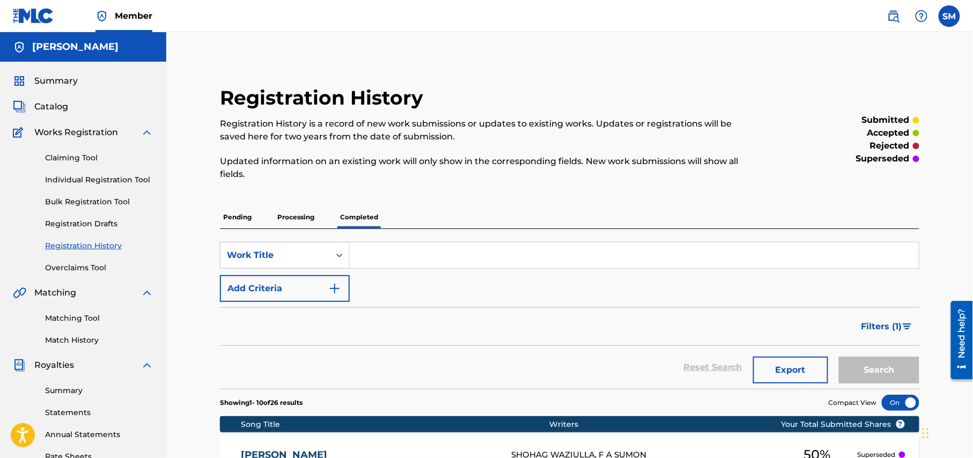  Describe the element at coordinates (395, 424) in the screenshot. I see `div: Song Title` at that location.